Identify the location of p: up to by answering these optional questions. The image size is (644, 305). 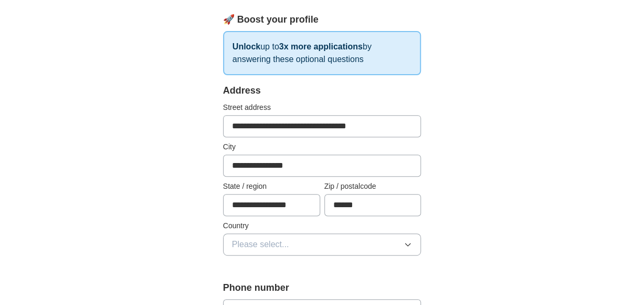
(322, 53).